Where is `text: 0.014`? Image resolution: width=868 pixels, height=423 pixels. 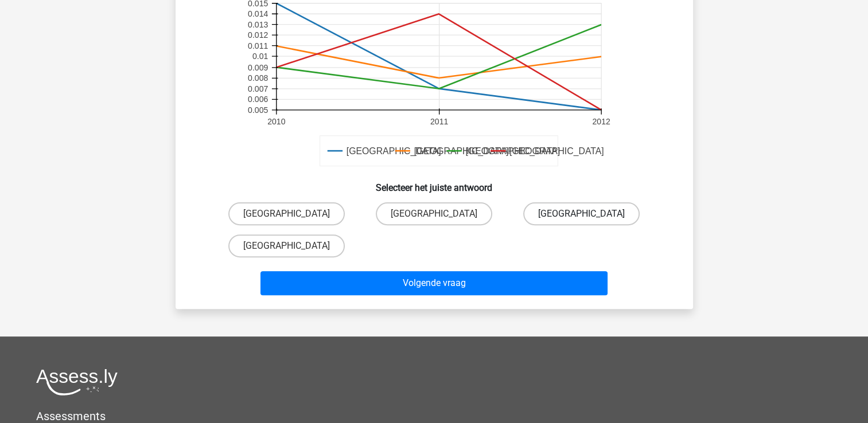
text: 0.014 is located at coordinates (258, 14).